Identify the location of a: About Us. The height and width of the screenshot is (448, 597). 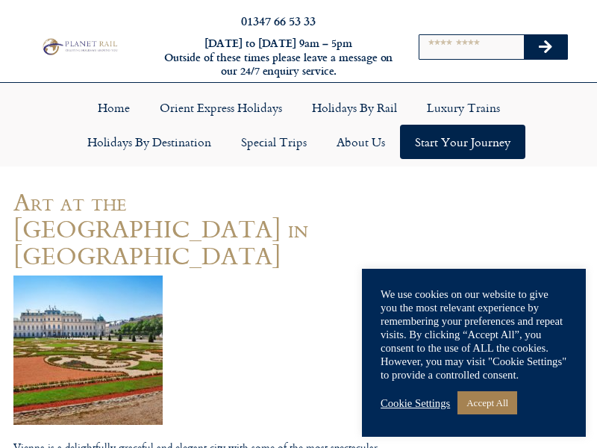
(361, 142).